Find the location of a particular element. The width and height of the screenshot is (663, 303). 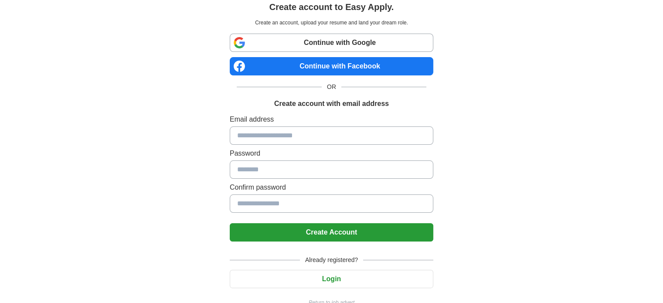

a: Continue with Google is located at coordinates (331, 43).